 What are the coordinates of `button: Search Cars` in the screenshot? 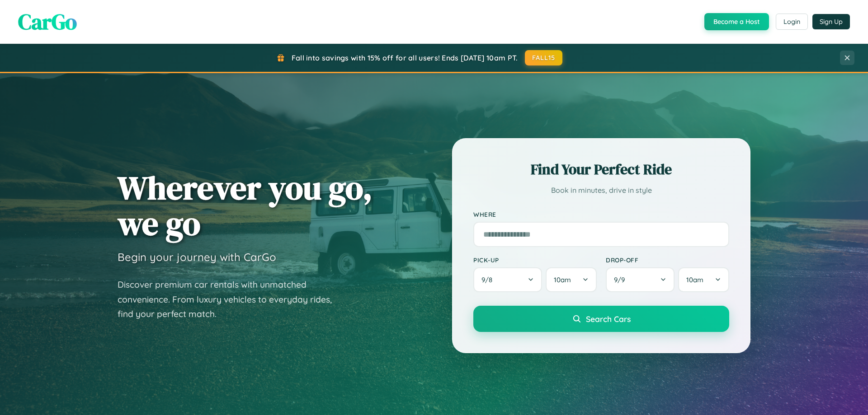 It's located at (601, 319).